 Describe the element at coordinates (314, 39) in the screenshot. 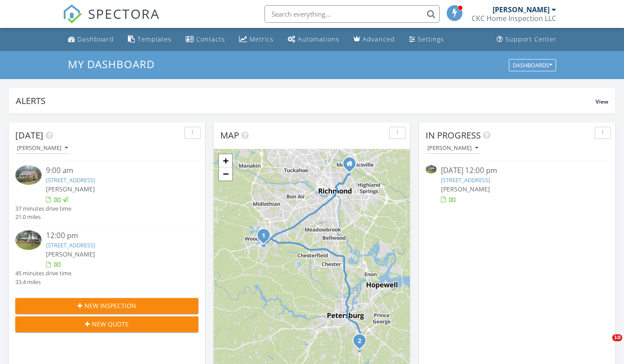

I see `a: Automations (Basic)` at that location.